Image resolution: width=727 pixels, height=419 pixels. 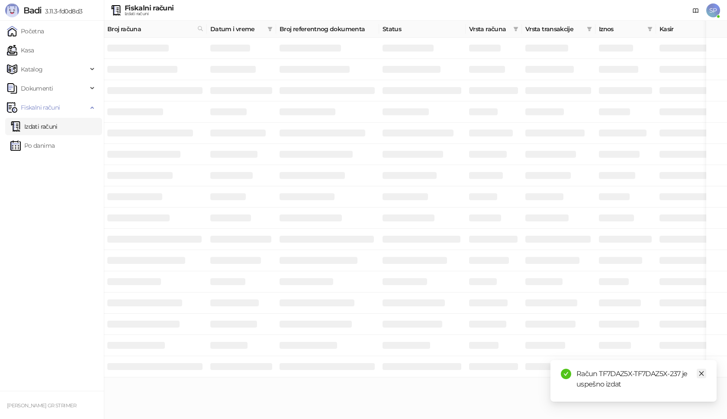 I want to click on span: 3.11.3-fd0d8d3, so click(x=62, y=11).